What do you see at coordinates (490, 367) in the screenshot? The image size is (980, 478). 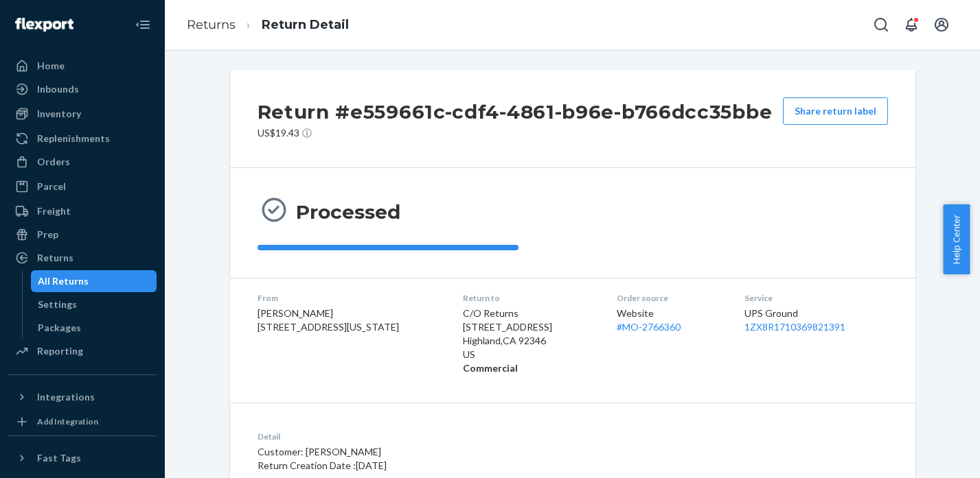 I see `strong: Commercial` at bounding box center [490, 367].